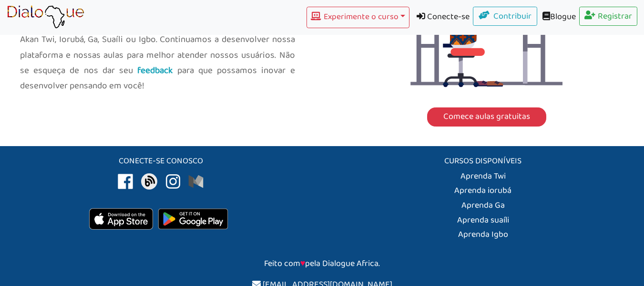  What do you see at coordinates (505, 16) in the screenshot?
I see `a: Contribuir` at bounding box center [505, 16].